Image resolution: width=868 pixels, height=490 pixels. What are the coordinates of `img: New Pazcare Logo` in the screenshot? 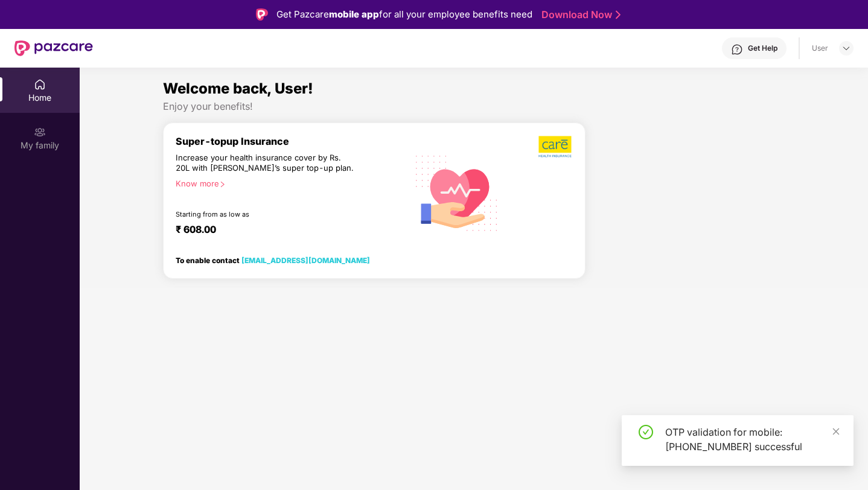 It's located at (54, 48).